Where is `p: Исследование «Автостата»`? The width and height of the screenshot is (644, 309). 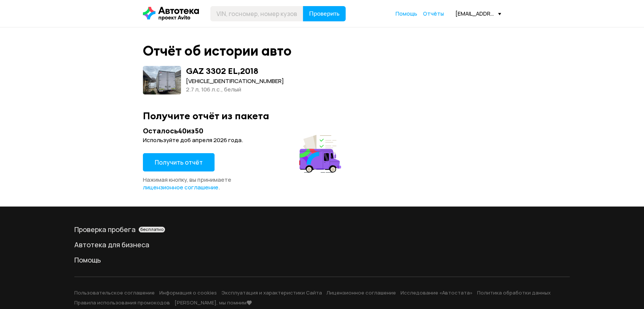 p: Исследование «Автостата» is located at coordinates (437, 293).